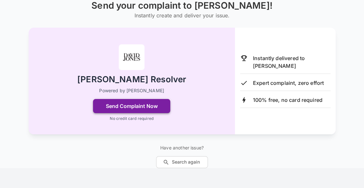 Image resolution: width=364 pixels, height=188 pixels. I want to click on p: Expert complaint, zero effort, so click(288, 83).